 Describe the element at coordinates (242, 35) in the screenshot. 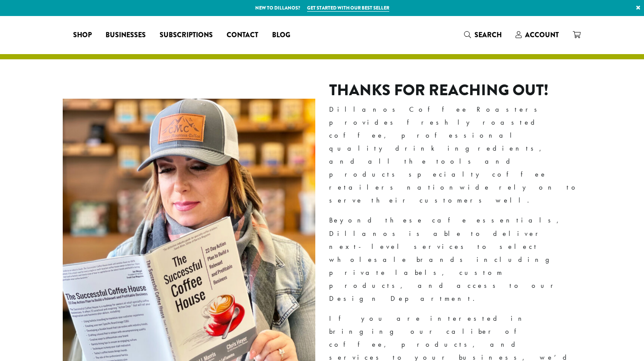

I see `span: Contact` at that location.